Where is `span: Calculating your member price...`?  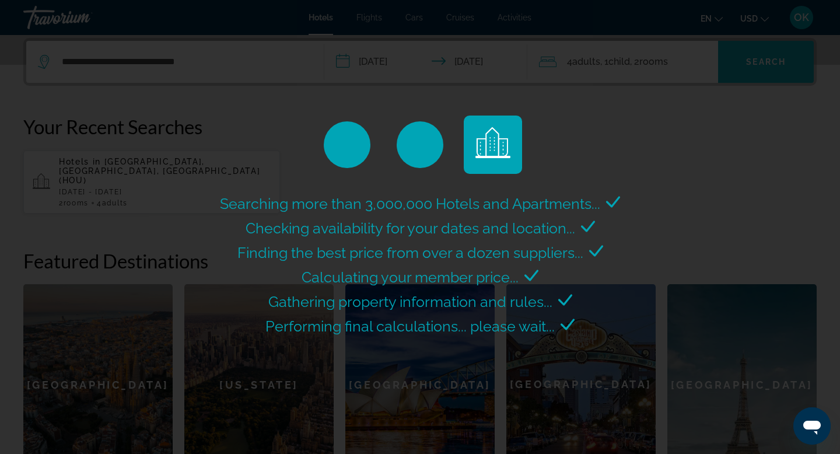
span: Calculating your member price... is located at coordinates (410, 277).